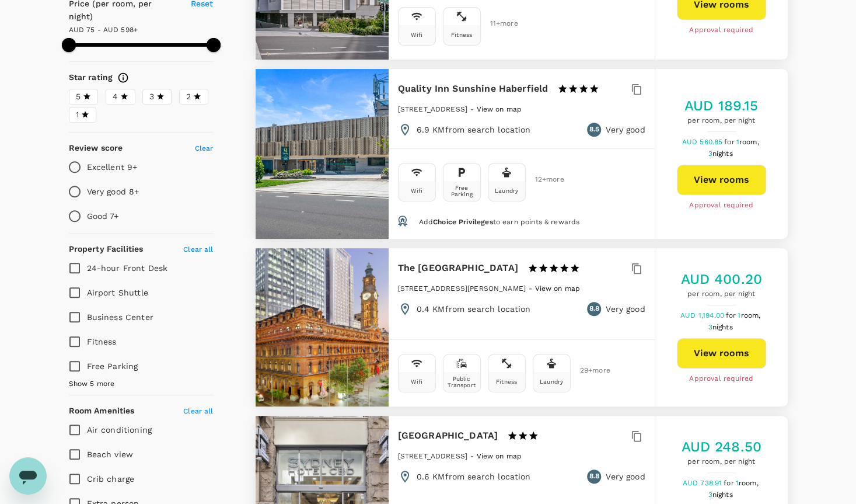 This screenshot has width=856, height=504. What do you see at coordinates (110, 454) in the screenshot?
I see `span: Beach view` at bounding box center [110, 454].